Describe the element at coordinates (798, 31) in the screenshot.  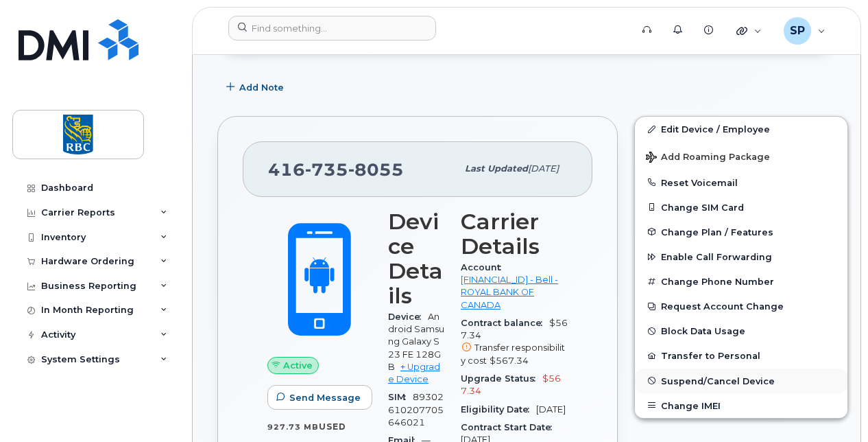
I see `span: SP` at that location.